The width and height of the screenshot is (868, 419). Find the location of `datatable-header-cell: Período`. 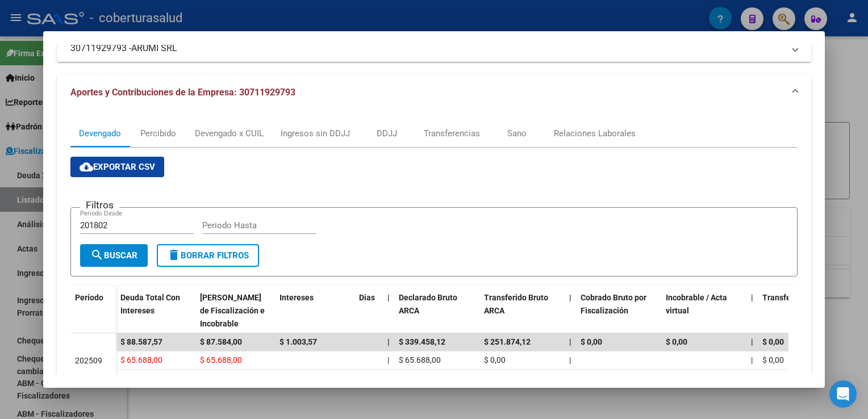

datatable-header-cell: Período is located at coordinates (93, 309).